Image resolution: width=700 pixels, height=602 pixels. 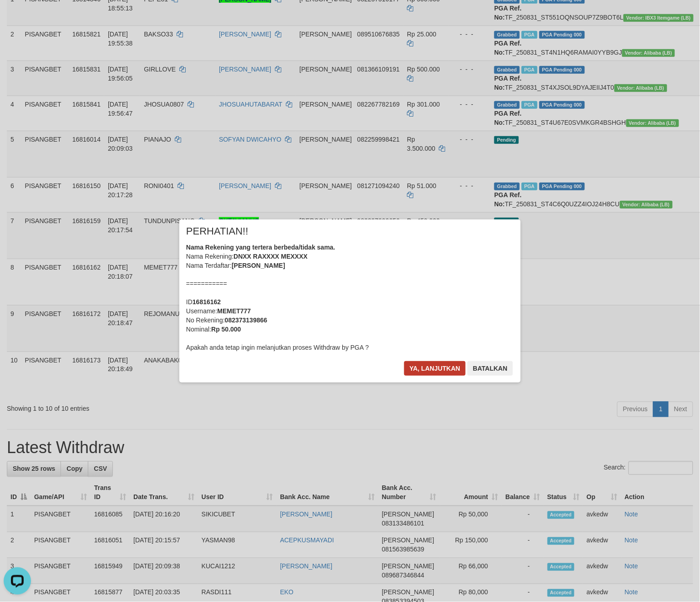 What do you see at coordinates (261, 247) in the screenshot?
I see `b: Nama Rekening yang tertera berbeda/tidak sama.` at bounding box center [261, 247].